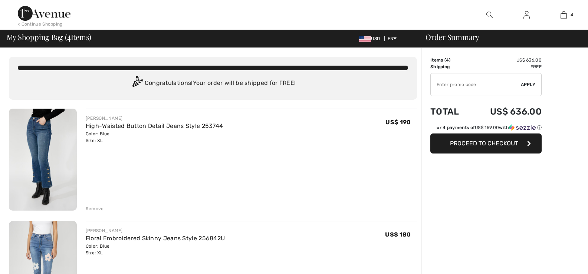  Describe the element at coordinates (95, 209) in the screenshot. I see `div: Remove` at that location.